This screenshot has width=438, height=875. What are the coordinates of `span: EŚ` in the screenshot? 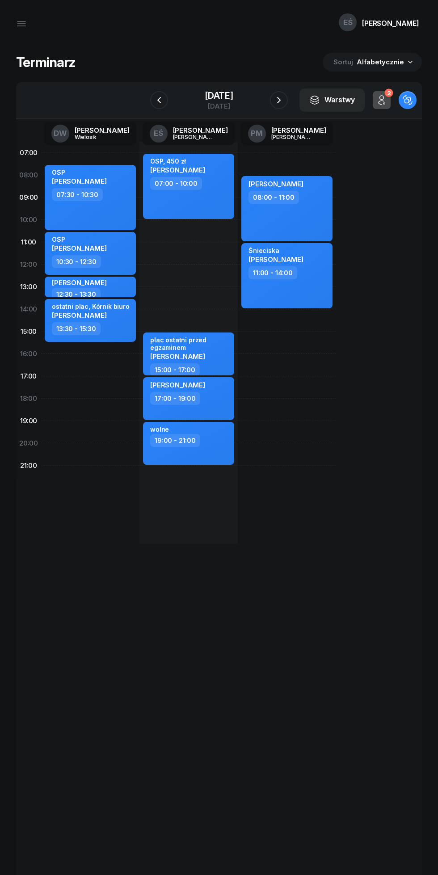 It's located at (348, 22).